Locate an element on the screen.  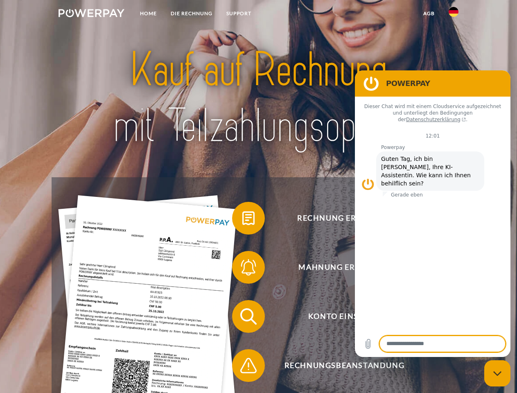
a: Mahnung erhalten? is located at coordinates (338, 267).